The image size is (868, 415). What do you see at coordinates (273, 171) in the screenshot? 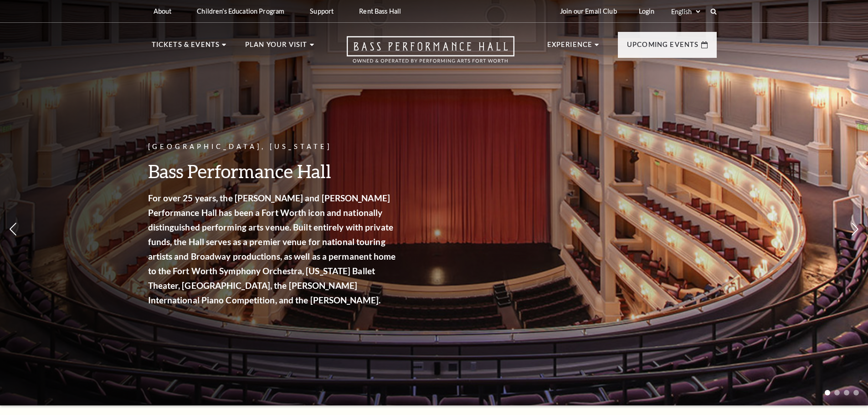
I see `h3: Bass Performance Hall` at bounding box center [273, 171].